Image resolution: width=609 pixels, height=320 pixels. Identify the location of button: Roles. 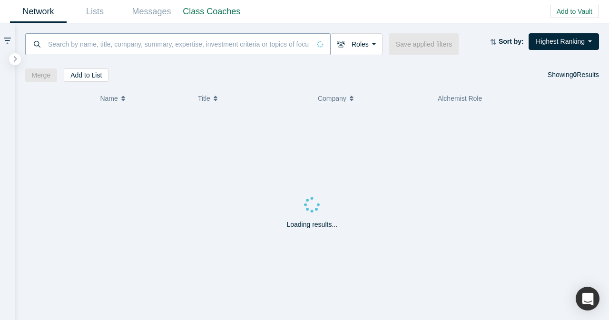
(356, 44).